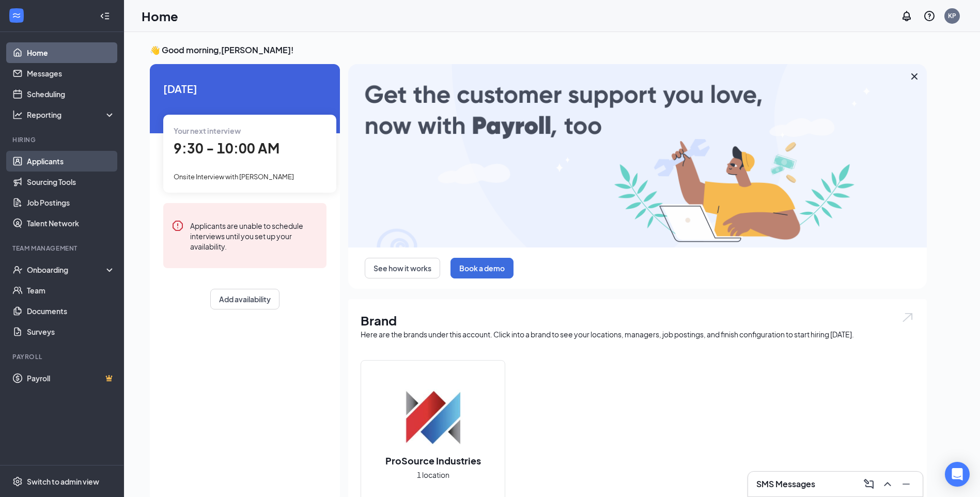 The image size is (980, 497). What do you see at coordinates (906, 484) in the screenshot?
I see `button: Minimize` at bounding box center [906, 484].